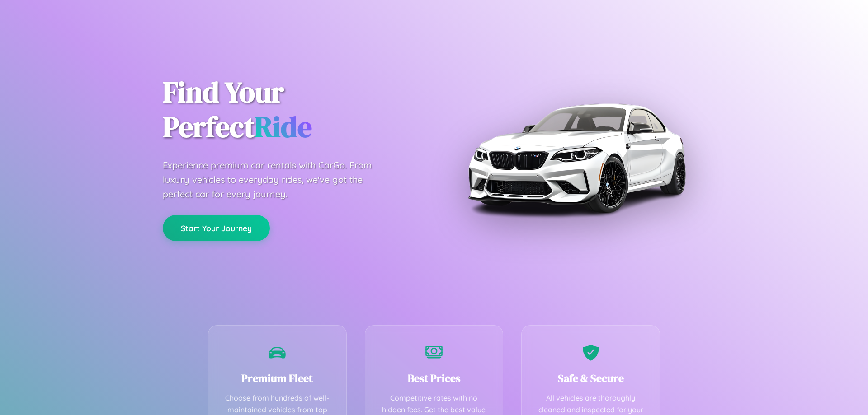 This screenshot has height=415, width=868. Describe the element at coordinates (292, 110) in the screenshot. I see `h1: Find Your Perfect` at that location.